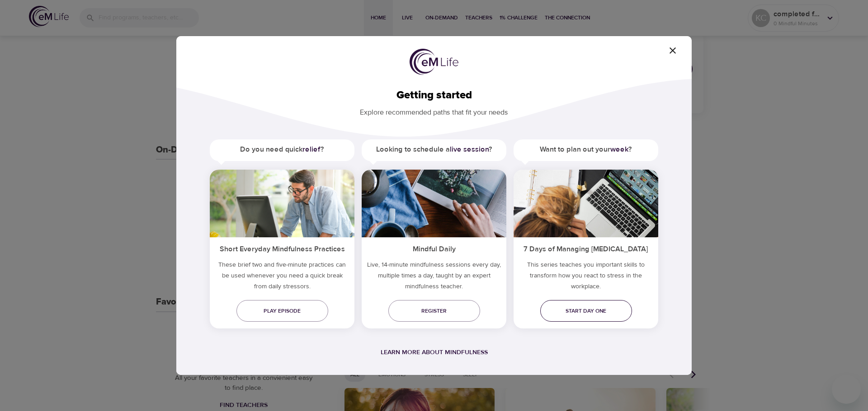  I want to click on h5: These brief two and five-minute practices can be used whenever you need a quick break from daily ..., so click(282, 278).